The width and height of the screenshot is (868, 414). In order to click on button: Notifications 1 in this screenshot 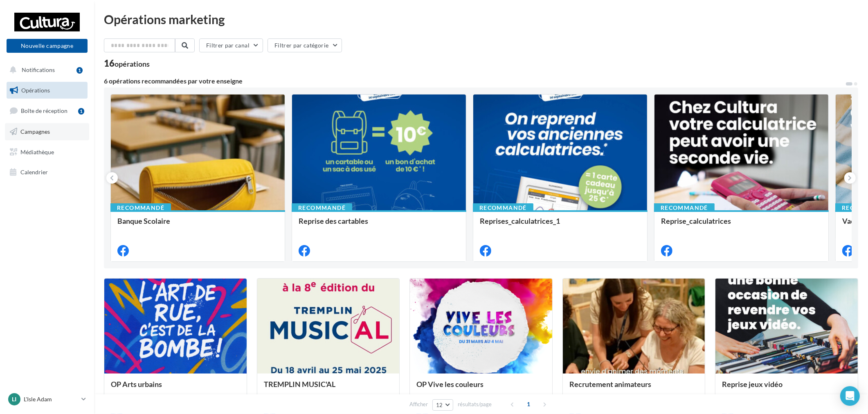, I will do `click(45, 70)`.